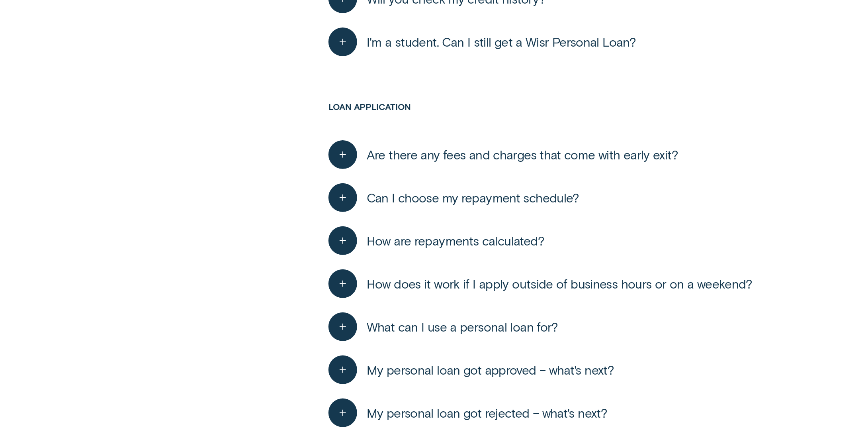 This screenshot has width=868, height=428. What do you see at coordinates (490, 369) in the screenshot?
I see `span: My personal loan got approved – what's next?` at bounding box center [490, 369].